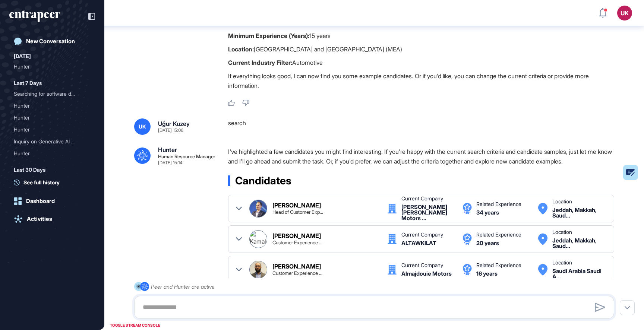 The image size is (644, 330). I want to click on div: Inquiry on Generative AI (GenAI), so click(52, 142).